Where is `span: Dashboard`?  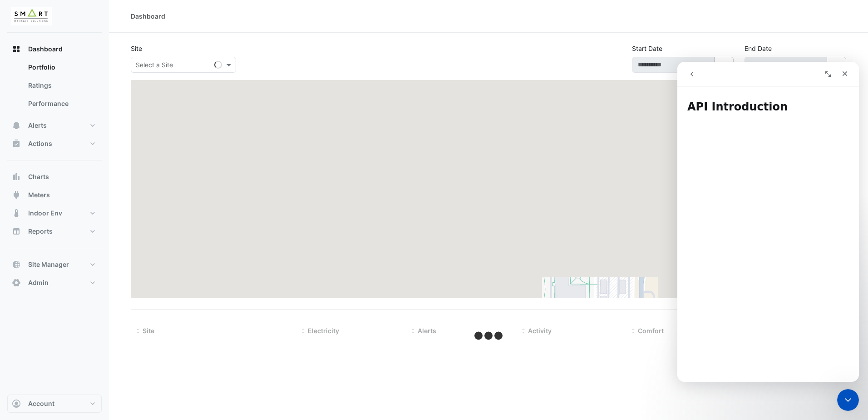
span: Dashboard is located at coordinates (46, 49).